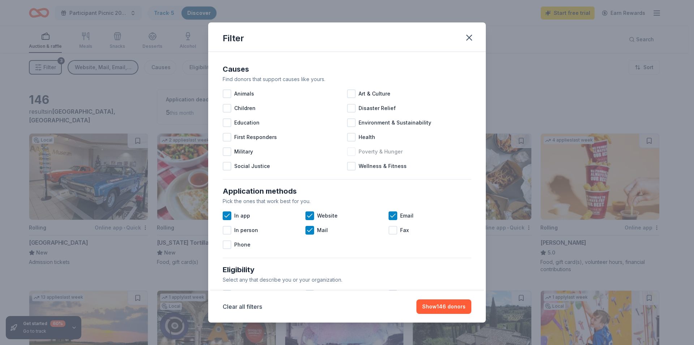  Describe the element at coordinates (377, 108) in the screenshot. I see `span: Disaster Relief` at that location.